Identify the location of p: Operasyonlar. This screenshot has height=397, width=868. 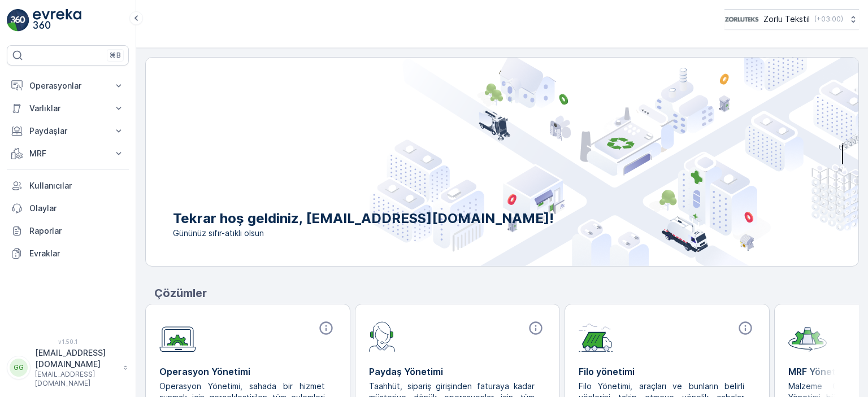
(68, 86).